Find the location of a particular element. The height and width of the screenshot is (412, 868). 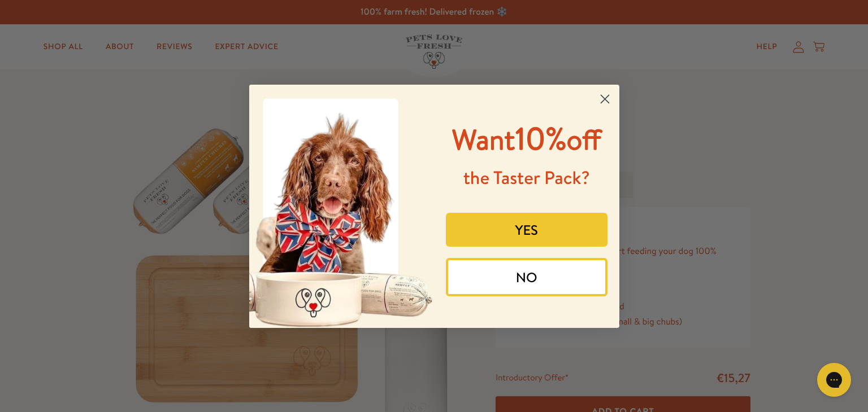

span: the Taster Pack? is located at coordinates (526, 178).